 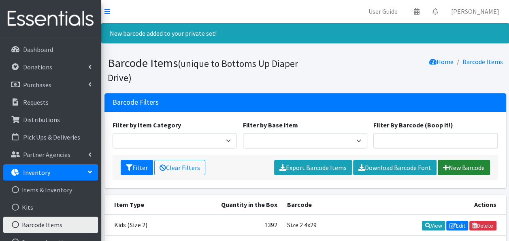 What do you see at coordinates (205, 70) in the screenshot?
I see `h1: Barcode Items` at bounding box center [205, 70].